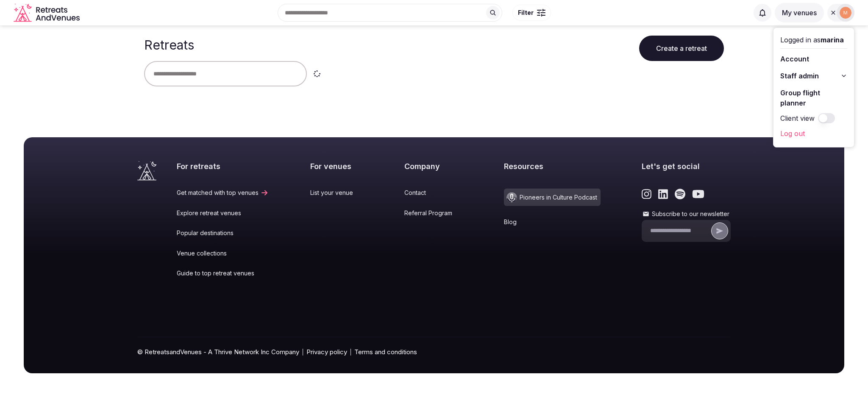 The height and width of the screenshot is (397, 868). What do you see at coordinates (433, 213) in the screenshot?
I see `a: Referral Program` at bounding box center [433, 213].